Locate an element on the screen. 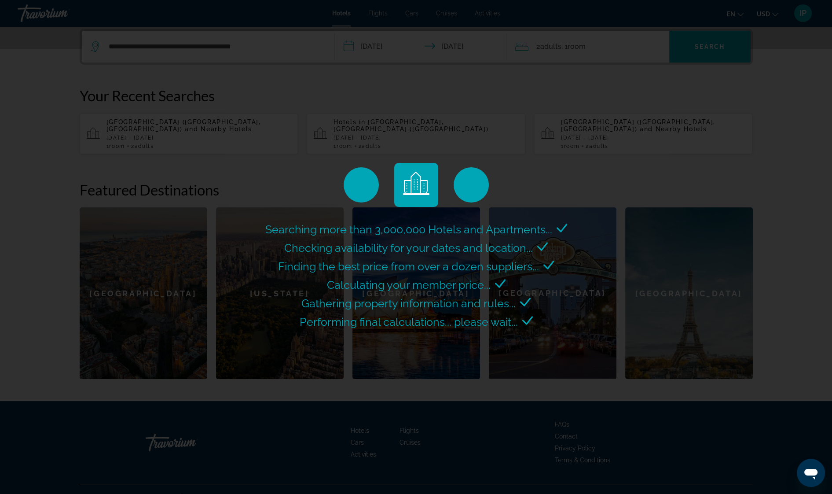 The image size is (832, 494). span: Finding the best price from over a dozen suppliers... is located at coordinates (408, 266).